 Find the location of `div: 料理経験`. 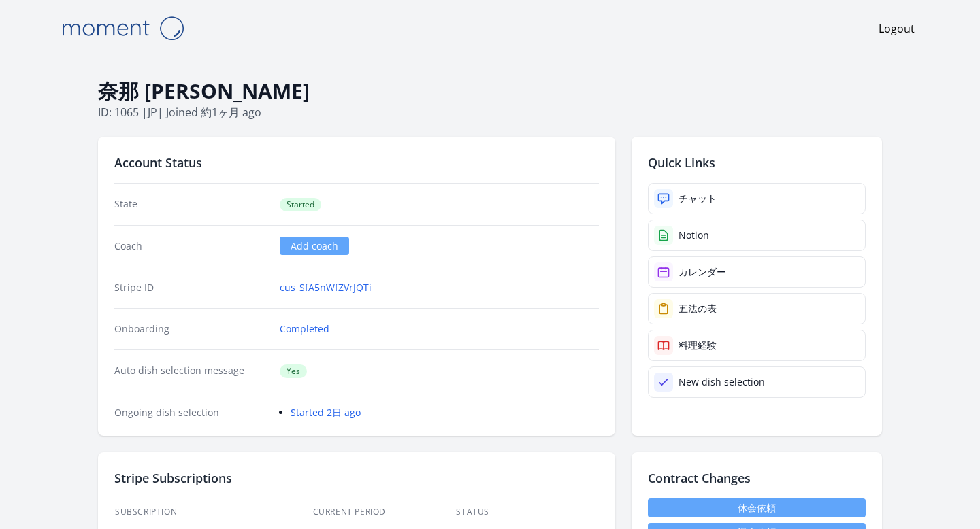

div: 料理経験 is located at coordinates (698, 345).